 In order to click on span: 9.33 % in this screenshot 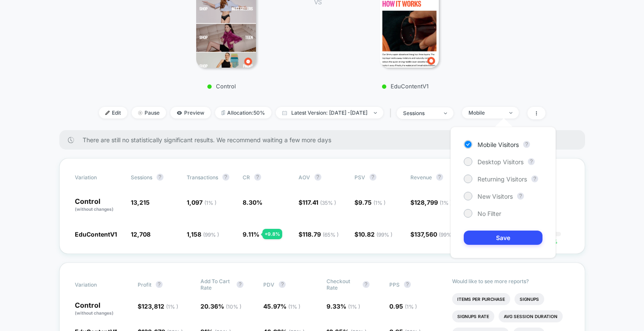, I will do `click(344, 306)`.